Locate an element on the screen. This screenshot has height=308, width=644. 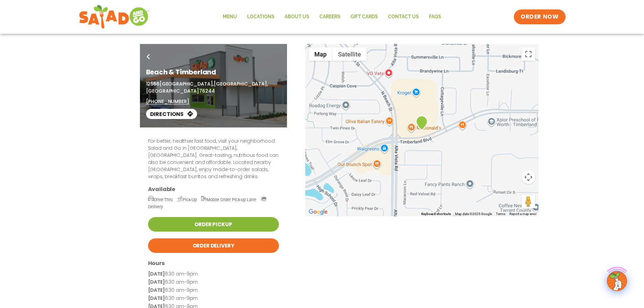
a: Order Pickup is located at coordinates (213, 224).